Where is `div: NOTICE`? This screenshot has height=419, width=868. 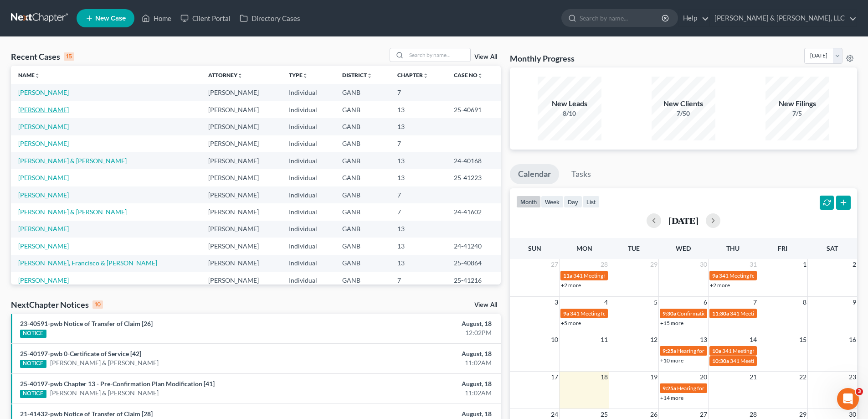
div: NOTICE is located at coordinates (33, 364).